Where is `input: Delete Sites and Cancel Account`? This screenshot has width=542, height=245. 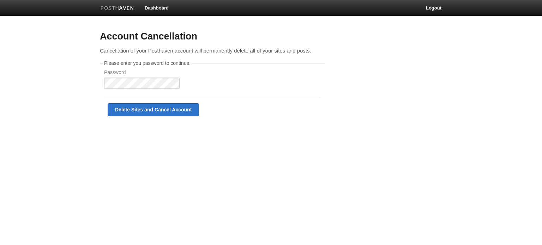 input: Delete Sites and Cancel Account is located at coordinates (153, 110).